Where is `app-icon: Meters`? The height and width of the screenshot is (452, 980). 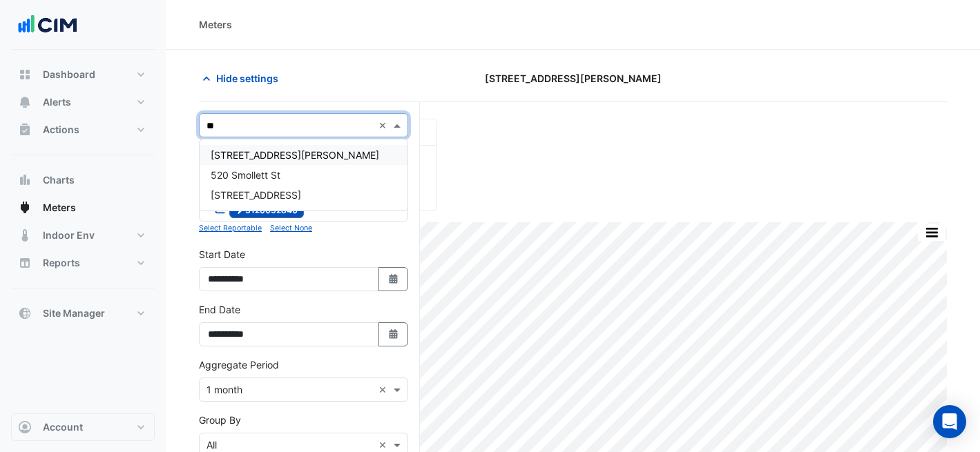 app-icon: Meters is located at coordinates (25, 208).